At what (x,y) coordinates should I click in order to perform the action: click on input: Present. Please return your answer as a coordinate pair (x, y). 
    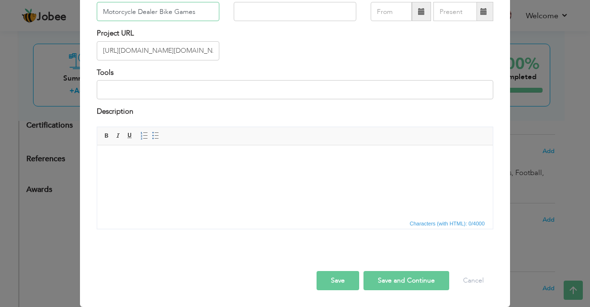
    Looking at the image, I should click on (455, 12).